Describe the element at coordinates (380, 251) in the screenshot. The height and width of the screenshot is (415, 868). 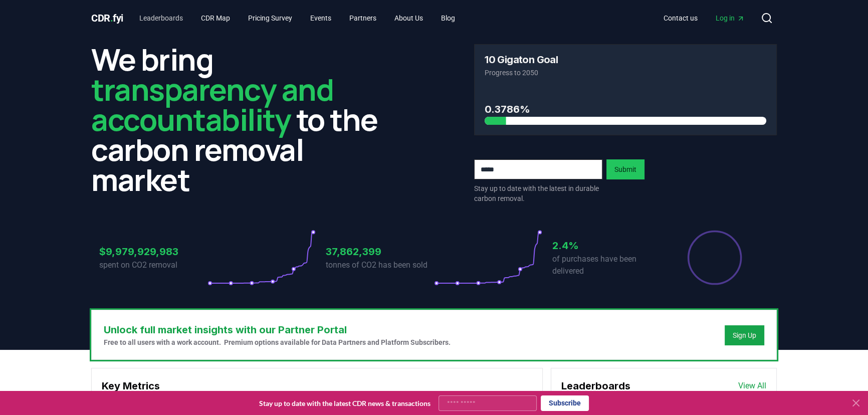
I see `h3: 37,862,399` at that location.